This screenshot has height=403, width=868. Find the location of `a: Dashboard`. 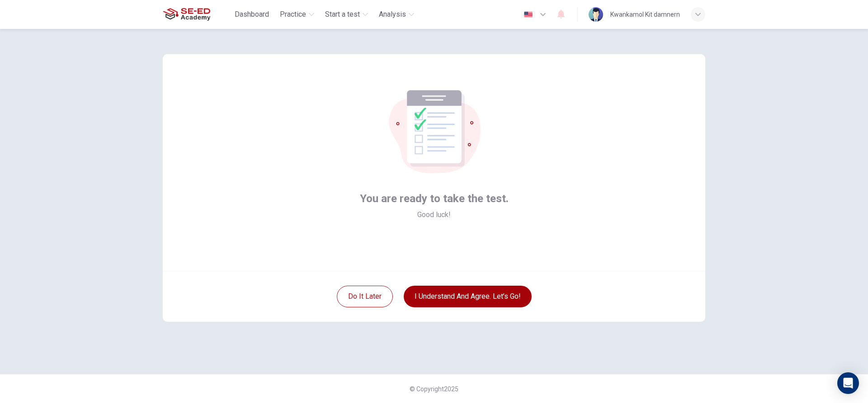

a: Dashboard is located at coordinates (252, 15).